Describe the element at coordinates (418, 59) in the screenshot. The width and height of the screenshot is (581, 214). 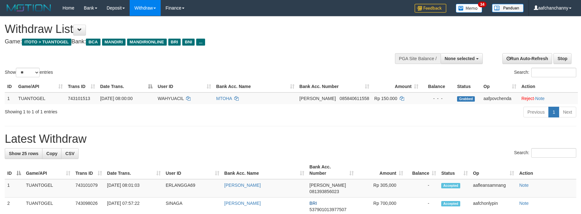
I see `div: PGA Site Balance /` at that location.